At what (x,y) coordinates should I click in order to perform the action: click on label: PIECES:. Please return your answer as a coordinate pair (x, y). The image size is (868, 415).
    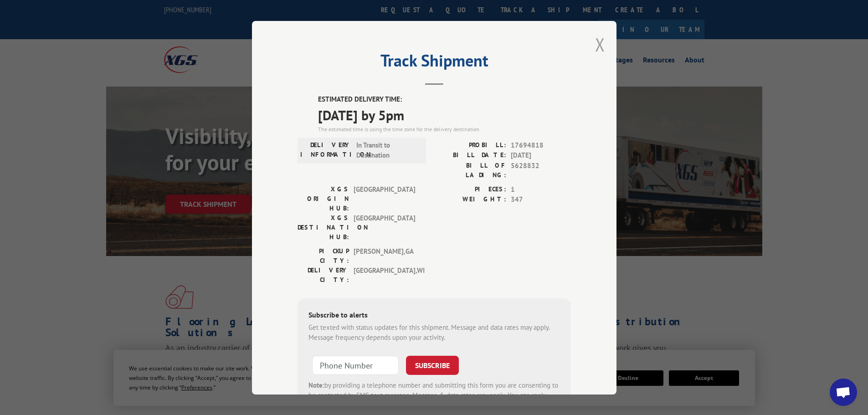
    Looking at the image, I should click on (471, 189).